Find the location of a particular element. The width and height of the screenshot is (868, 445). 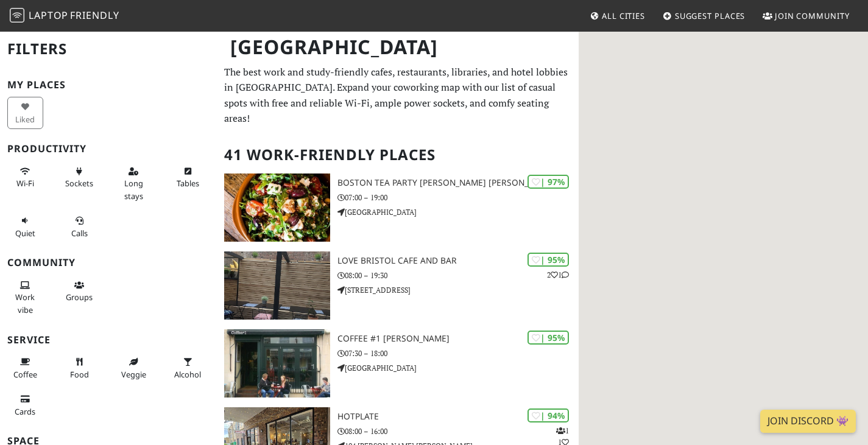

button: Sockets is located at coordinates (79, 177).